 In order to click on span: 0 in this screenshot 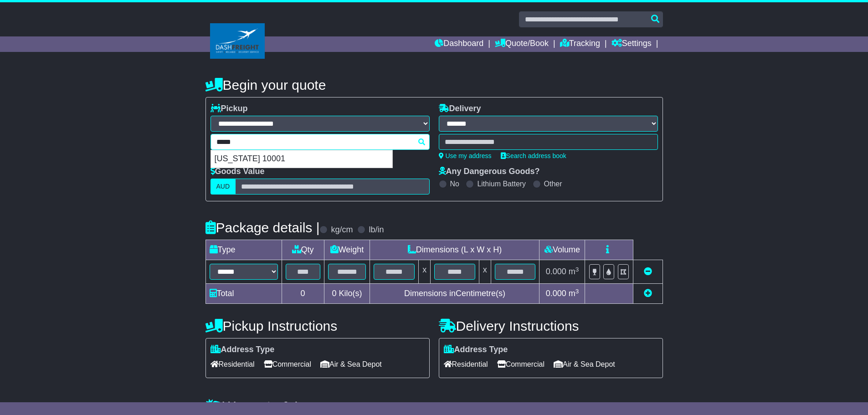, I will do `click(334, 293)`.